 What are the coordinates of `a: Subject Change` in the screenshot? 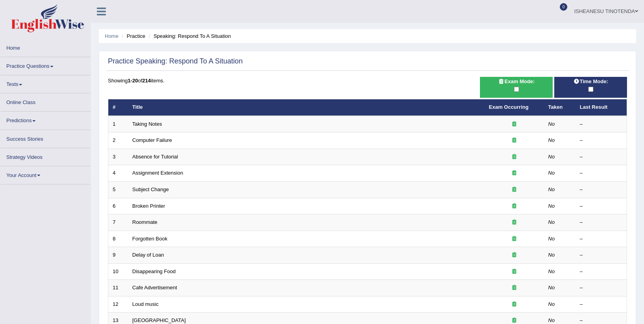 It's located at (151, 190).